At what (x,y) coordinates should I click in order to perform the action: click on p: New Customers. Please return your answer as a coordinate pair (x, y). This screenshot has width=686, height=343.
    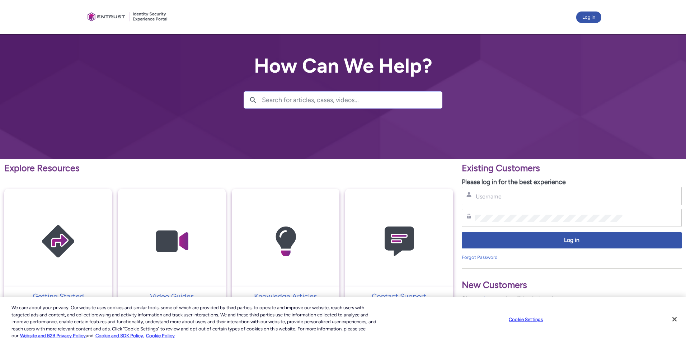
    Looking at the image, I should click on (572, 285).